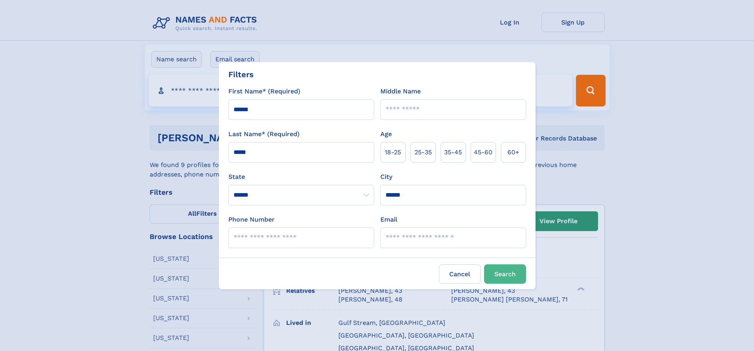 The height and width of the screenshot is (351, 754). I want to click on label: Phone Number, so click(251, 220).